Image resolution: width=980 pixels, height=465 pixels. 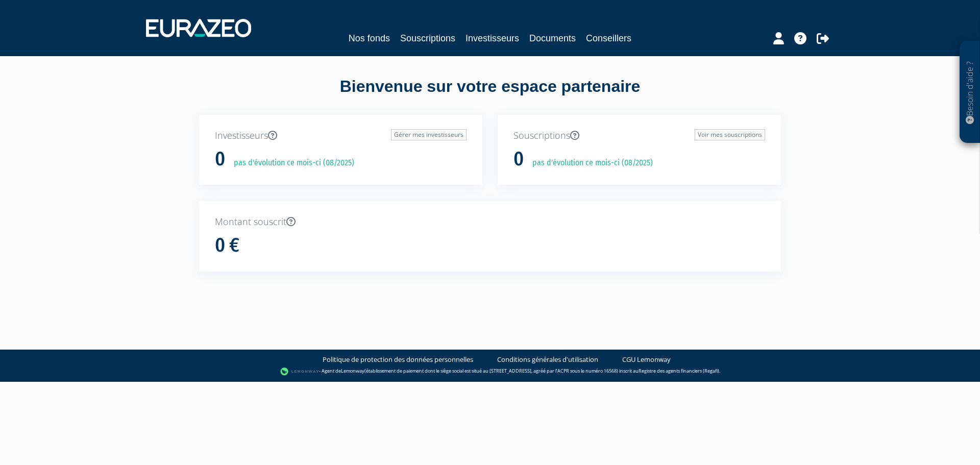 I want to click on a: Registre des agents financiers (Regafi), so click(x=679, y=370).